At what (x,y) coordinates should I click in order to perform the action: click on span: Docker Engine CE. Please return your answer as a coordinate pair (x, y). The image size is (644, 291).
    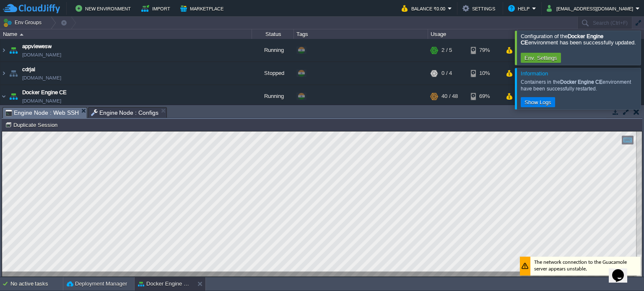
    Looking at the image, I should click on (45, 93).